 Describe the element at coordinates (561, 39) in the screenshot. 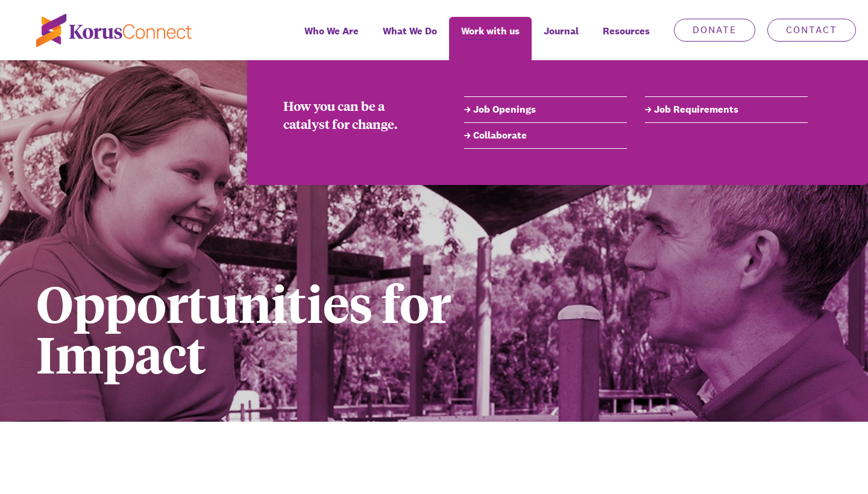

I see `a: Journal` at that location.